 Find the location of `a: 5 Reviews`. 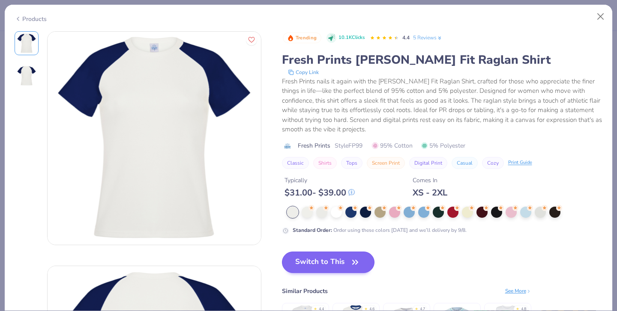

a: 5 Reviews is located at coordinates (427, 38).